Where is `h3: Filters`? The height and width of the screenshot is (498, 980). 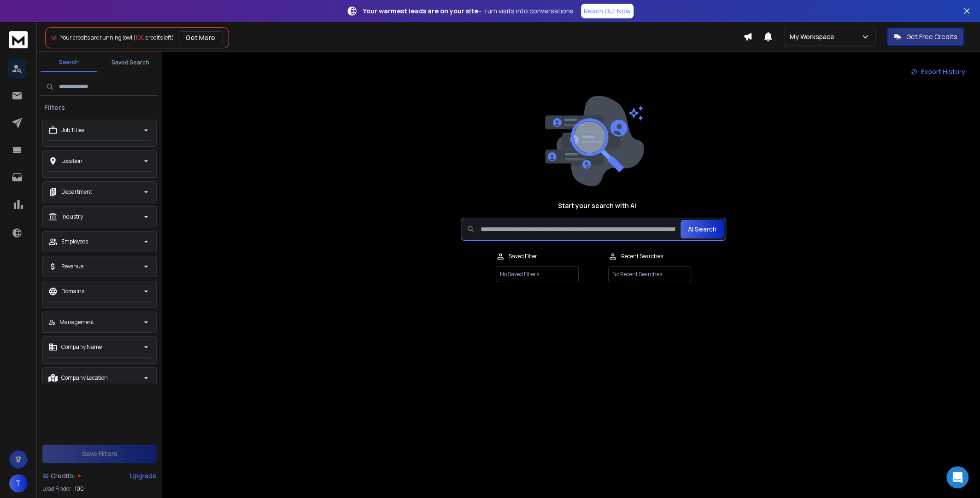 h3: Filters is located at coordinates (55, 108).